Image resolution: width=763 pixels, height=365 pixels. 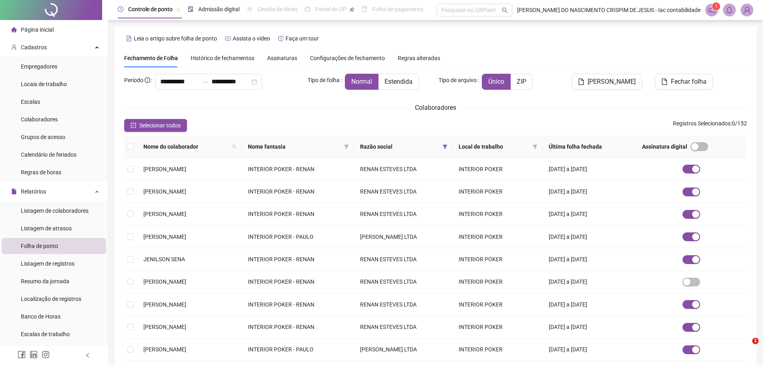 I want to click on span: Tipo de arquivo, so click(x=457, y=80).